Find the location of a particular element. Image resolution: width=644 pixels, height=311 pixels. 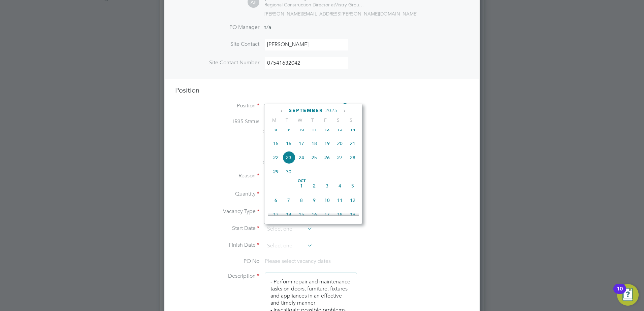

label: PO No is located at coordinates (217, 261).